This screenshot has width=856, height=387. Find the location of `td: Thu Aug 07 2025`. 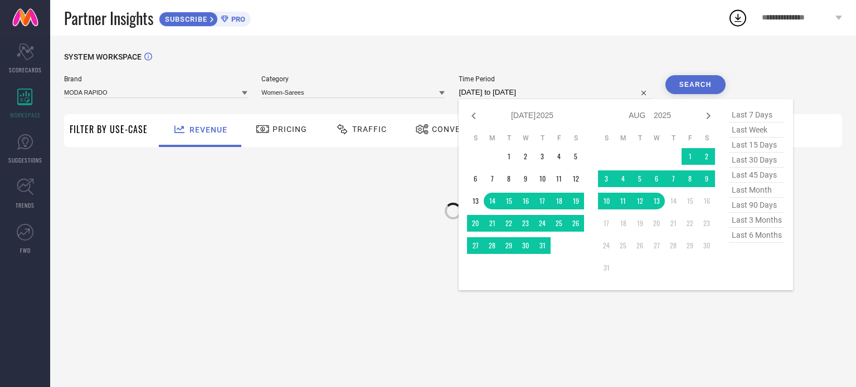

td: Thu Aug 07 2025 is located at coordinates (673, 179).